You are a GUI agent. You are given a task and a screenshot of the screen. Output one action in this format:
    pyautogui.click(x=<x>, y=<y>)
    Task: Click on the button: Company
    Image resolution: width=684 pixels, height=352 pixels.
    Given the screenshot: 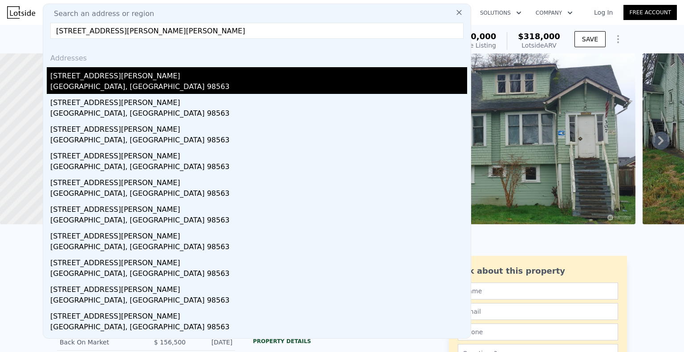 What is the action you would take?
    pyautogui.click(x=554, y=13)
    